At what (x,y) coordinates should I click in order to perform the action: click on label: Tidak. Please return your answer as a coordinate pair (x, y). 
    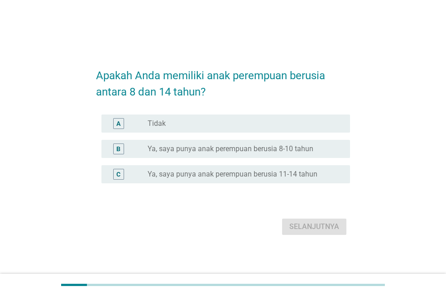
    Looking at the image, I should click on (157, 124).